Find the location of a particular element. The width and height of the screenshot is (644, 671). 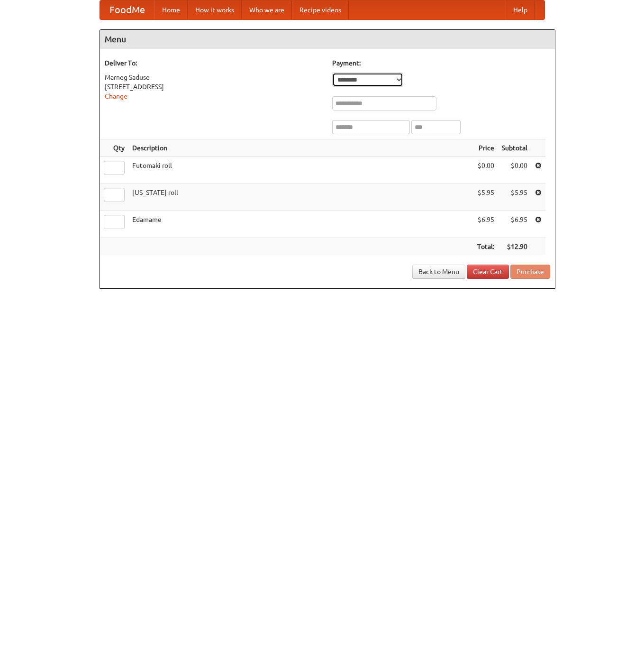

div: Marneg Saduse is located at coordinates (214, 77).